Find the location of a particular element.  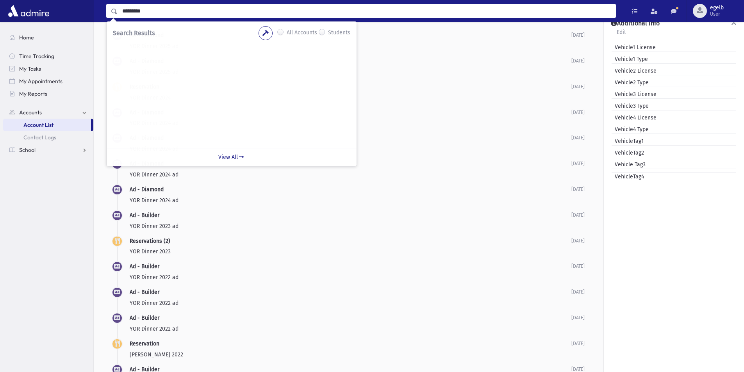

img: AdmirePro is located at coordinates (29, 11).